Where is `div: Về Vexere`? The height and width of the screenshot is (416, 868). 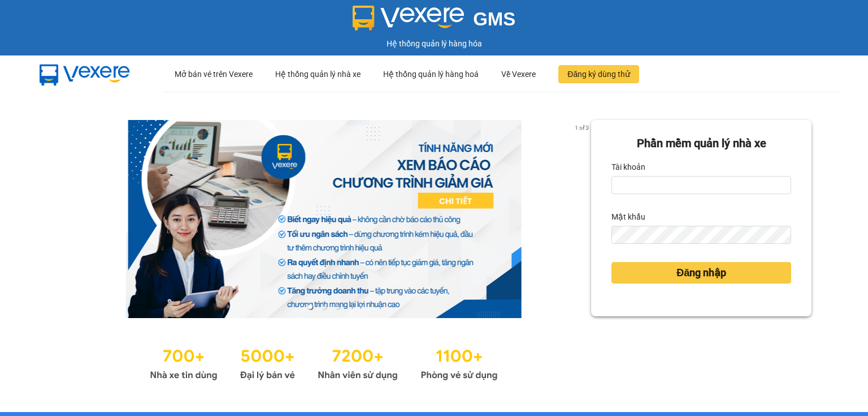 div: Về Vexere is located at coordinates (518, 74).